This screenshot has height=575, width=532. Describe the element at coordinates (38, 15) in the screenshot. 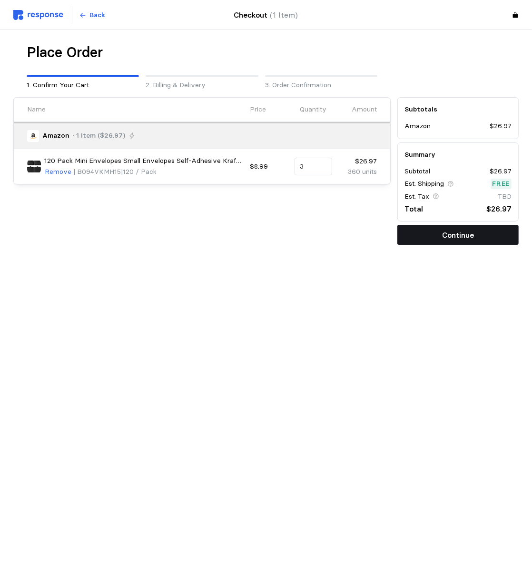

I see `img: svg%3e` at that location.